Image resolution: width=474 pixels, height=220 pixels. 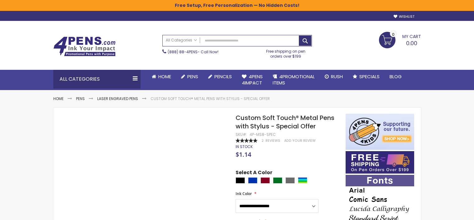 What do you see at coordinates (334, 77) in the screenshot?
I see `a: Rush` at bounding box center [334, 77].